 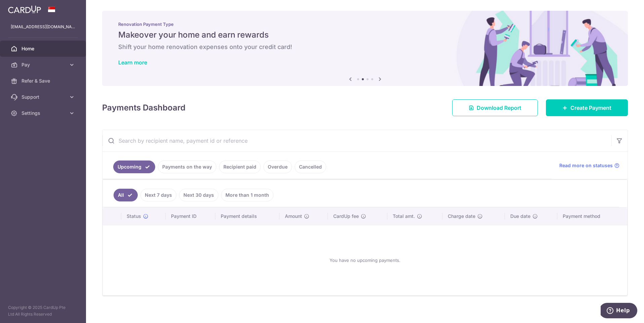 I want to click on span: Help, so click(x=22, y=8).